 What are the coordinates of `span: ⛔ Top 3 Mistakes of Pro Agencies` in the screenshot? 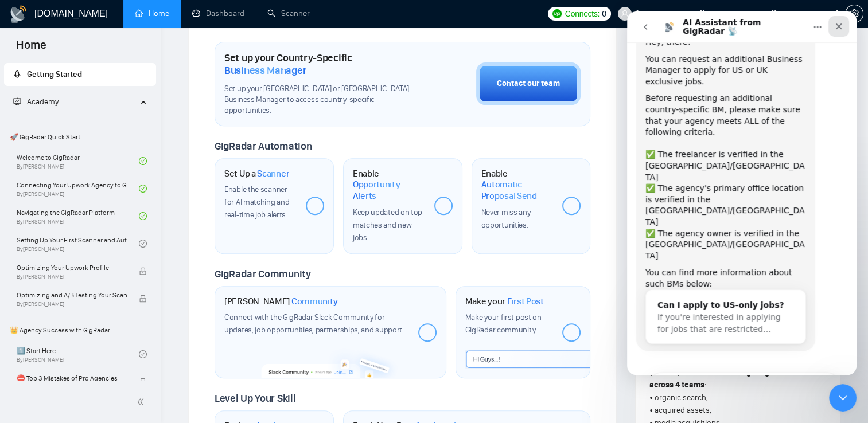 It's located at (72, 378).